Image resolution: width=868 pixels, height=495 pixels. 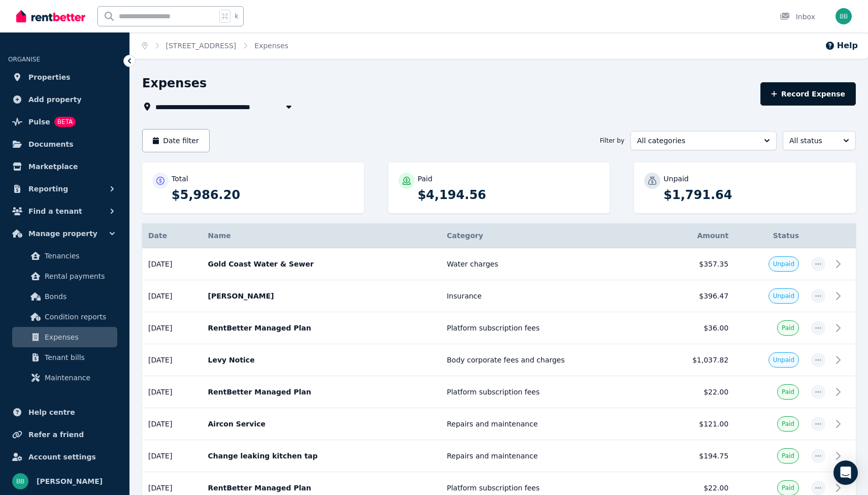 I want to click on p: Paid, so click(x=425, y=179).